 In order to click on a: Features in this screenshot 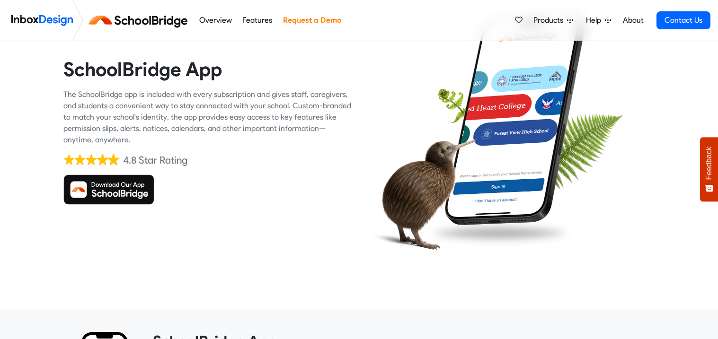, I will do `click(258, 20)`.